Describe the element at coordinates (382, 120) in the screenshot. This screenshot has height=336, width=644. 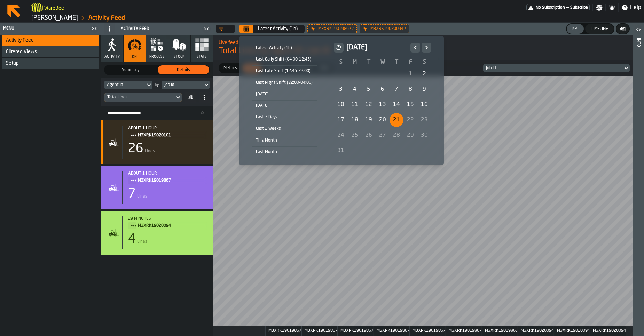
I see `div: 20` at that location.